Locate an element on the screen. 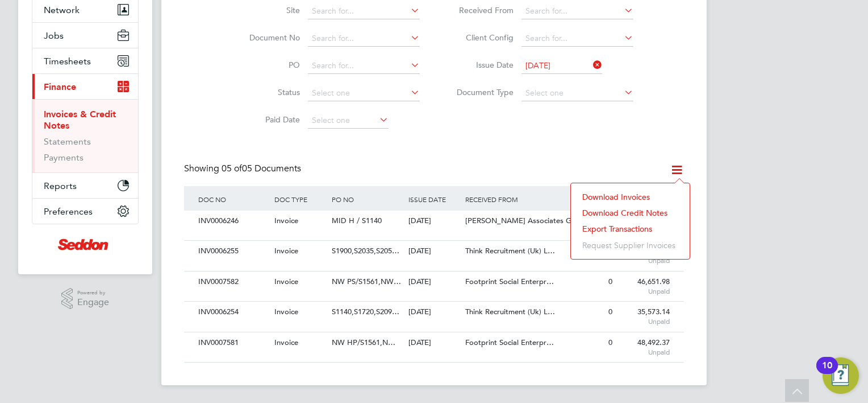 The height and width of the screenshot is (403, 868). label: Status is located at coordinates (267, 92).